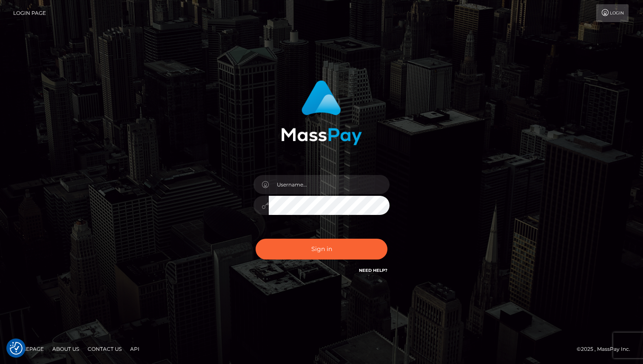  I want to click on a: Login, so click(613, 13).